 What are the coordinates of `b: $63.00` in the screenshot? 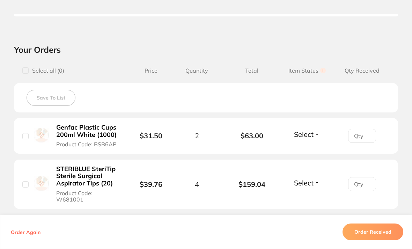 It's located at (252, 136).